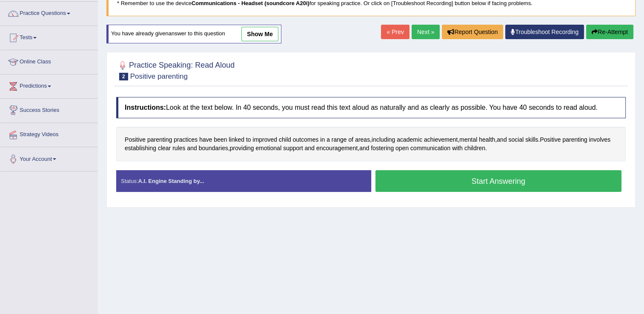  What do you see at coordinates (49, 85) in the screenshot?
I see `a: Predictions` at bounding box center [49, 85].